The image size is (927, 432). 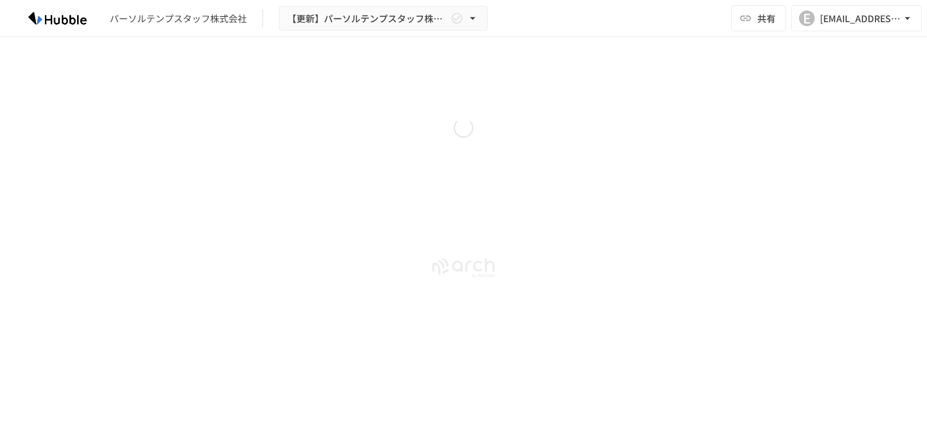 What do you see at coordinates (383, 18) in the screenshot?
I see `button: 【更新】パーソルテンプスタッフ株式会社様_Hubble操作説明資料` at bounding box center [383, 18].